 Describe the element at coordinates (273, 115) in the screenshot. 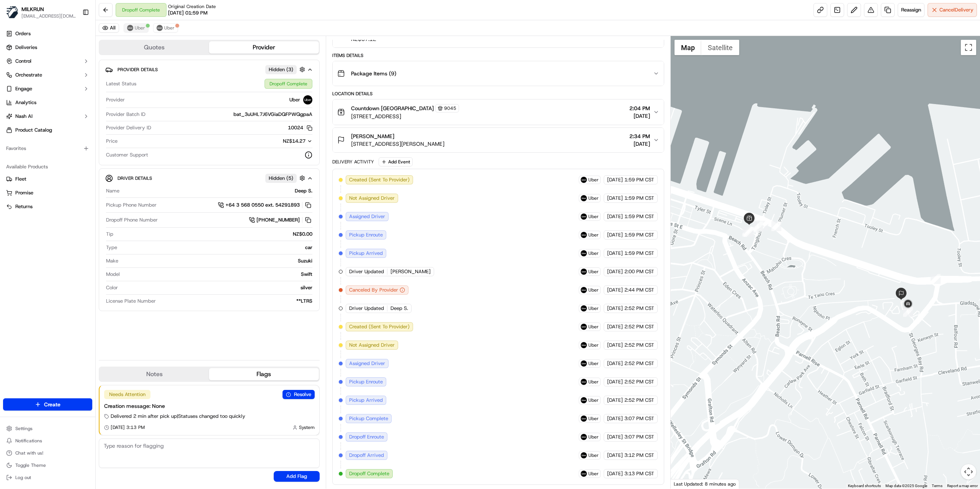

I see `span: bat_3uUHL7J6VGiaDQFPWQgpaA` at that location.